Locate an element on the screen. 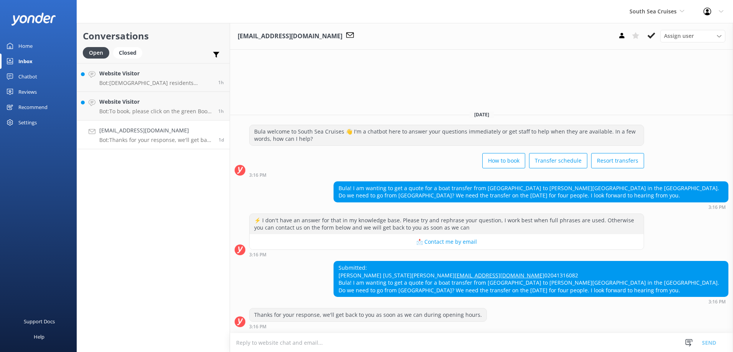  button: Resort transfers is located at coordinates (617, 161).